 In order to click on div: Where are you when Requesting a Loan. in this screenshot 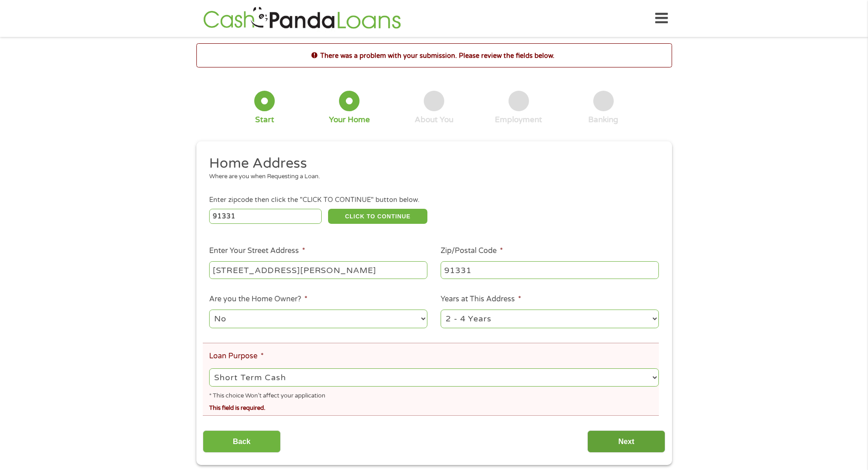, I will do `click(431, 177)`.